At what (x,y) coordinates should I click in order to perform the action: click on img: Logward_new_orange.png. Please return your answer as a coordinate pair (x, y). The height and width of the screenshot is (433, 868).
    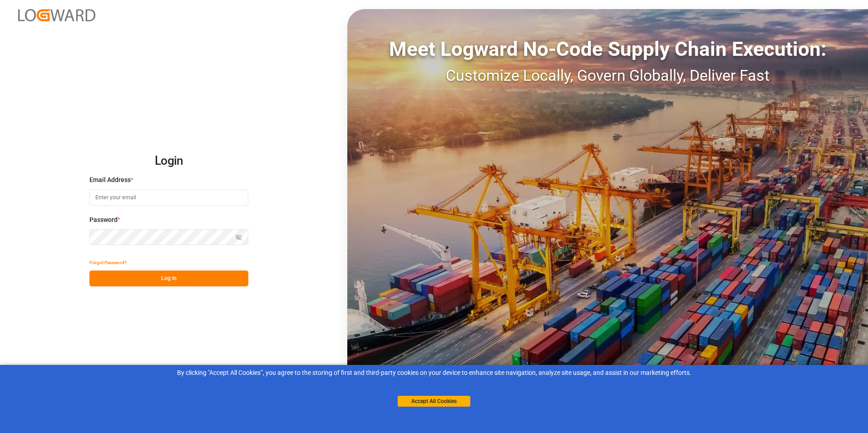
    Looking at the image, I should click on (57, 15).